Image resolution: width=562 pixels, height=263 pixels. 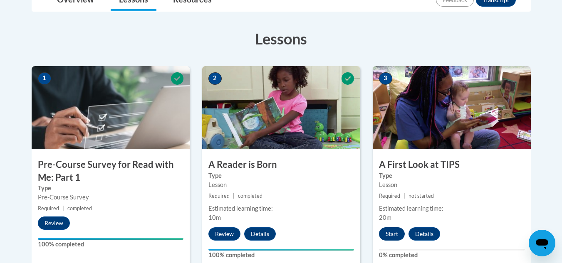 What do you see at coordinates (421, 196) in the screenshot?
I see `span: not started` at bounding box center [421, 196].